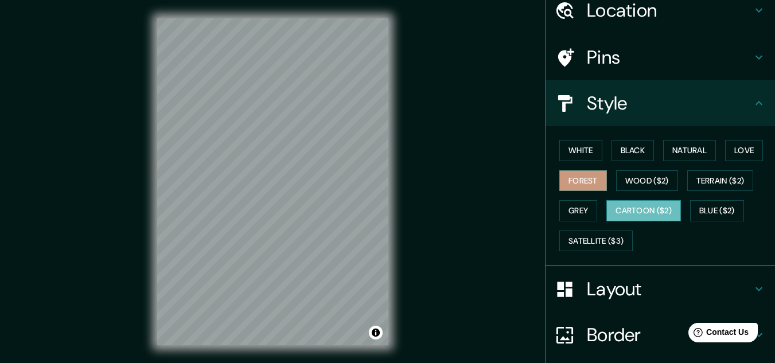 The height and width of the screenshot is (363, 775). I want to click on button: Natural, so click(690, 150).